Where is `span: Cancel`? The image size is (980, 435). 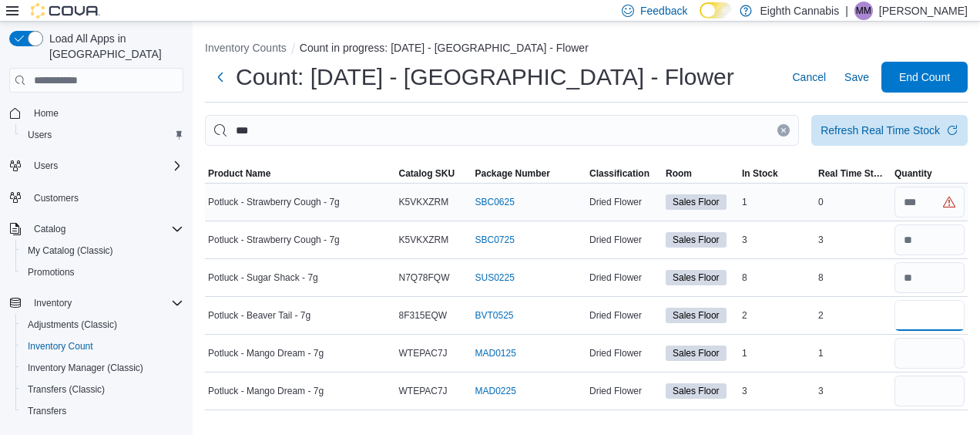 span: Cancel is located at coordinates (809, 77).